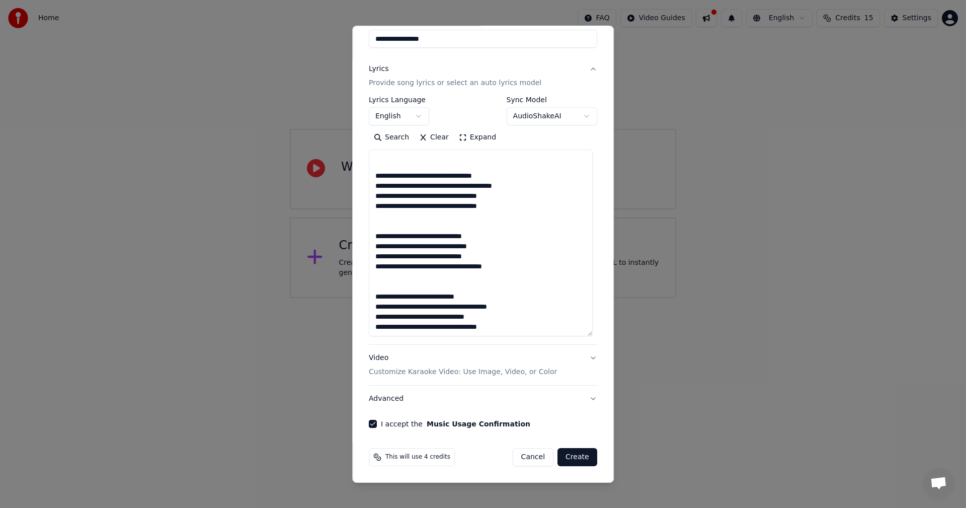 Image resolution: width=966 pixels, height=508 pixels. What do you see at coordinates (463, 365) in the screenshot?
I see `div: Video` at bounding box center [463, 365].